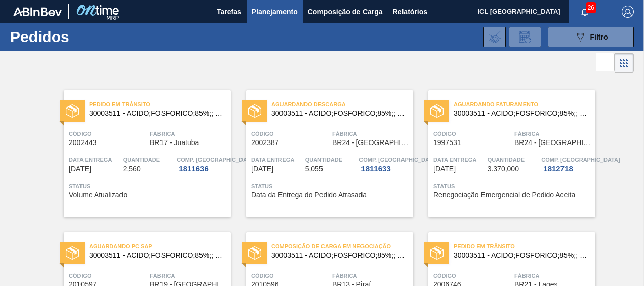 This screenshot has height=286, width=644. I want to click on h1: Pedidos, so click(80, 36).